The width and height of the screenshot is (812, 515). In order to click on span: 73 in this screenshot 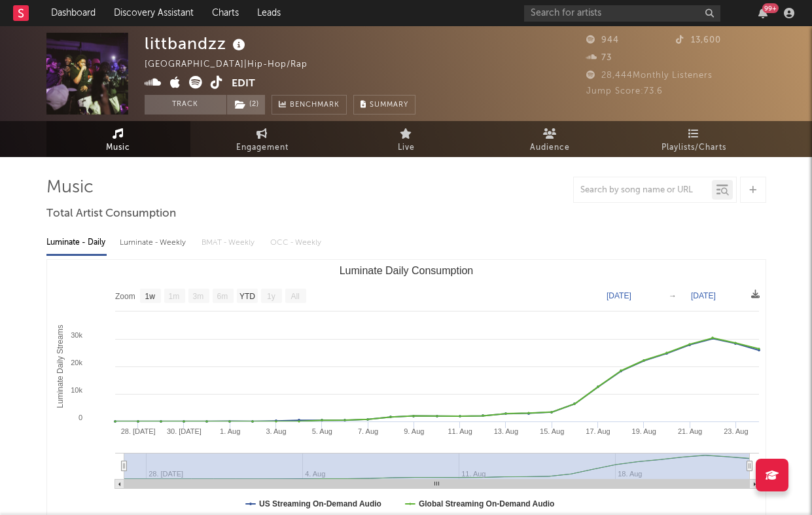, I will do `click(599, 57)`.